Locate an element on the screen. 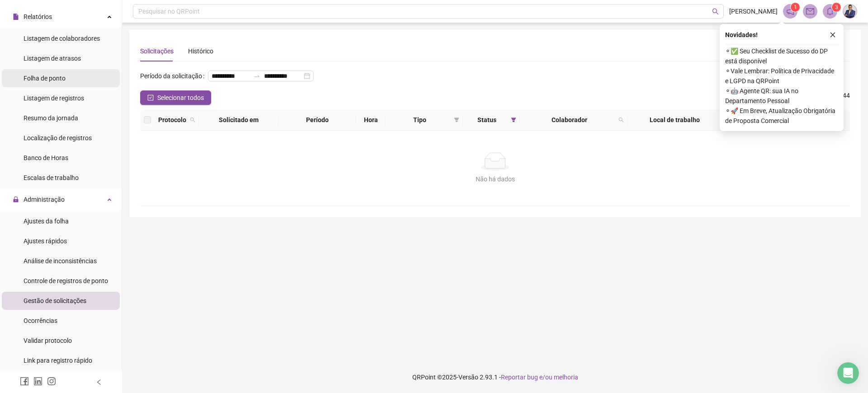  span: facebook is located at coordinates (24, 381).